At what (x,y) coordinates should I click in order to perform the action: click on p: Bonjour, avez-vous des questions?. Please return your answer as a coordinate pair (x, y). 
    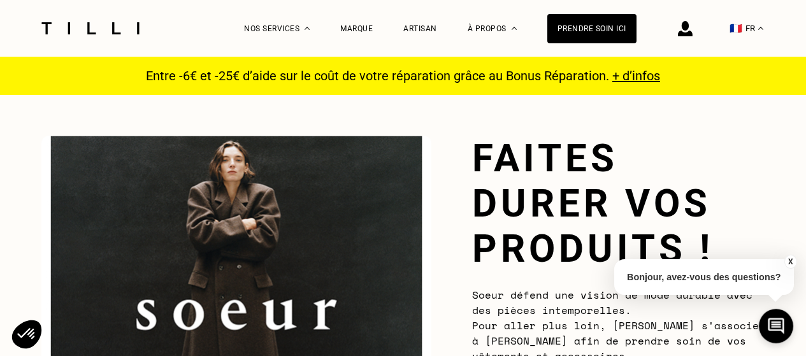
    Looking at the image, I should click on (704, 277).